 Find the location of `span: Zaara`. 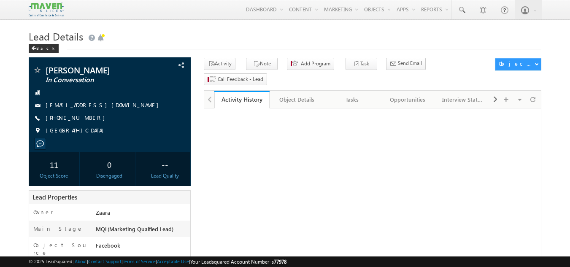

span: Zaara is located at coordinates (103, 212).